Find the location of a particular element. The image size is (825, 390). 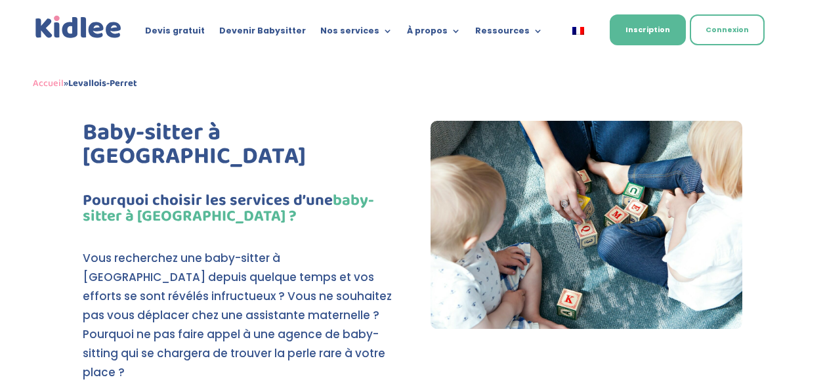

strong: Levallois-Perret is located at coordinates (102, 83).